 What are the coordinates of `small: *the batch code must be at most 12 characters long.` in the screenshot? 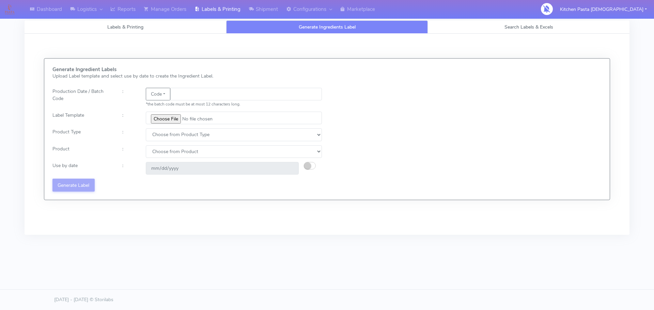 It's located at (193, 104).